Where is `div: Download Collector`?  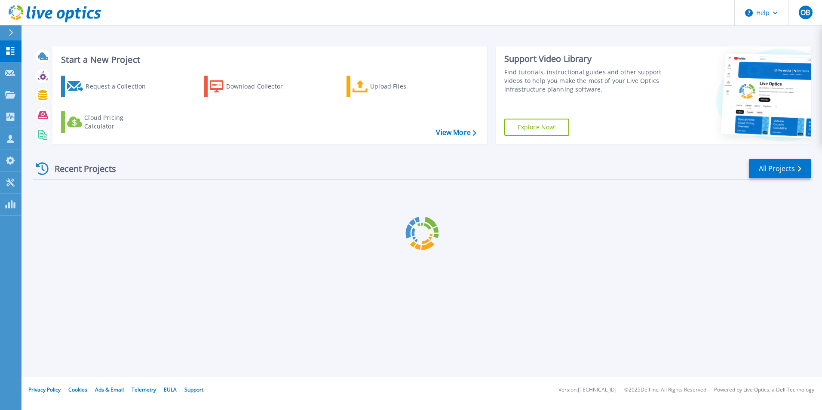
div: Download Collector is located at coordinates (260, 86).